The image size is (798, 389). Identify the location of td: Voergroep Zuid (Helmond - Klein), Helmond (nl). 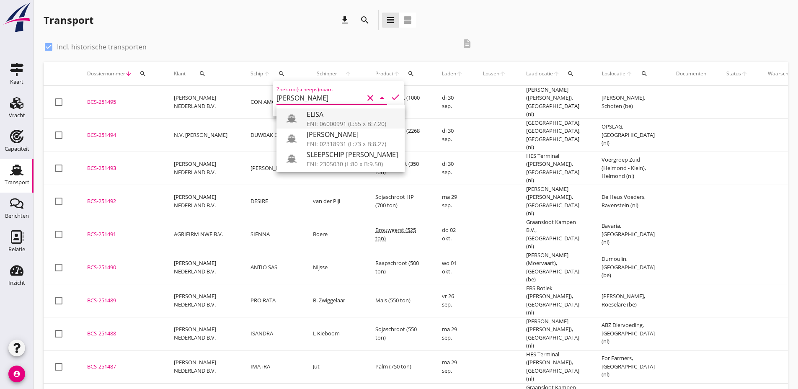
(629, 168).